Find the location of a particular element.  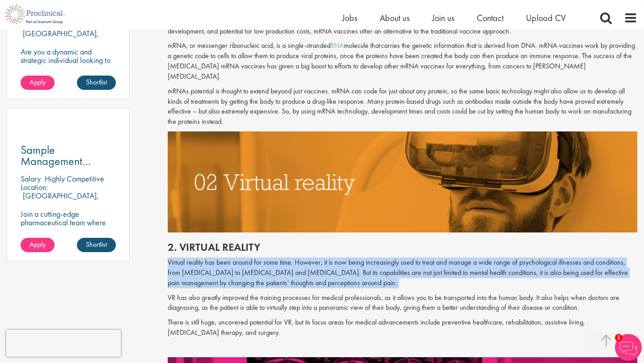

p: VR has also greatly improved the training processes for medical professionals, as it allows you t... is located at coordinates (403, 303).